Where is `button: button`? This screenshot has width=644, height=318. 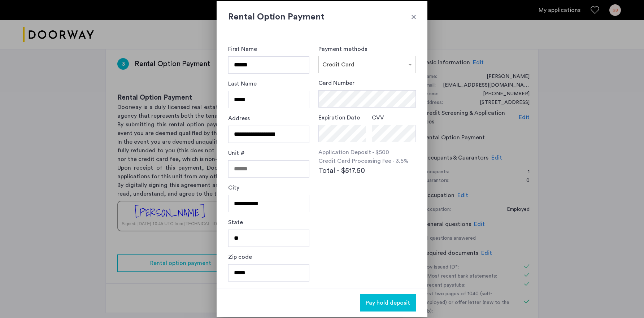
button: button is located at coordinates (388, 303).